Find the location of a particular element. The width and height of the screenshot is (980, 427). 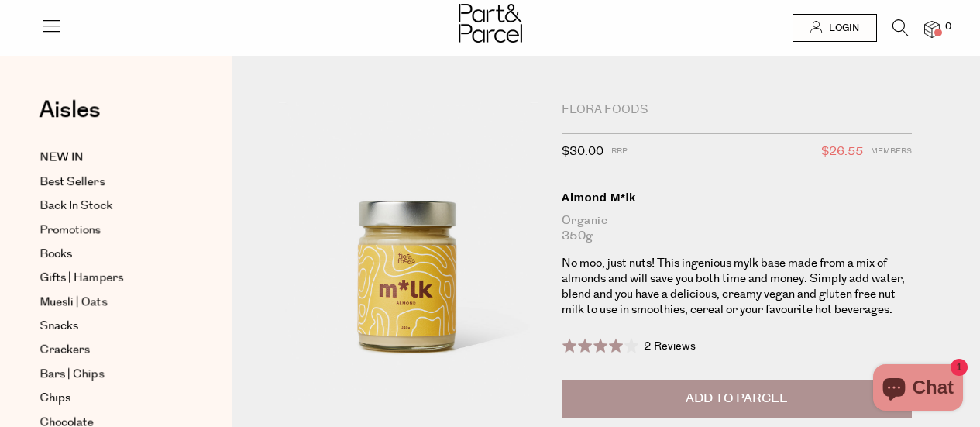

a: Promotions is located at coordinates (110, 231).